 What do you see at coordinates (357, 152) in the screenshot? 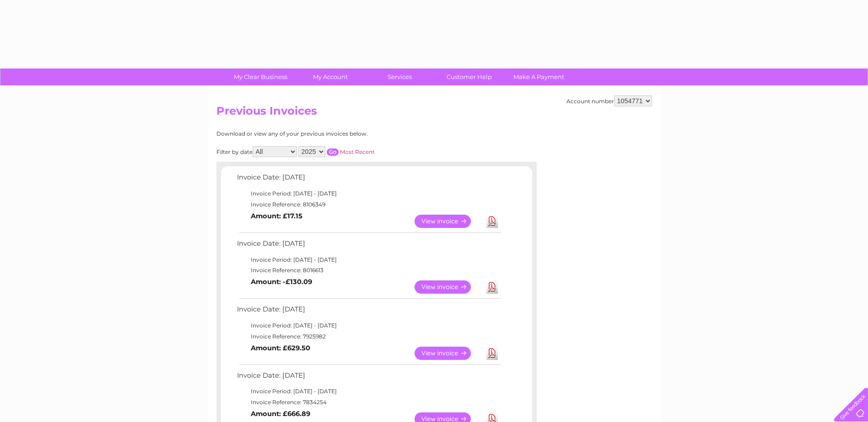
I see `a: Most Recent` at bounding box center [357, 152].